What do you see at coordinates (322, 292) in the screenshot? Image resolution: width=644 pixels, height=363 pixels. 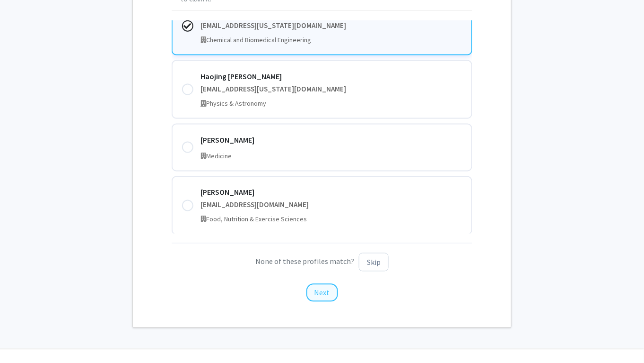 I see `button: Next` at bounding box center [322, 292].